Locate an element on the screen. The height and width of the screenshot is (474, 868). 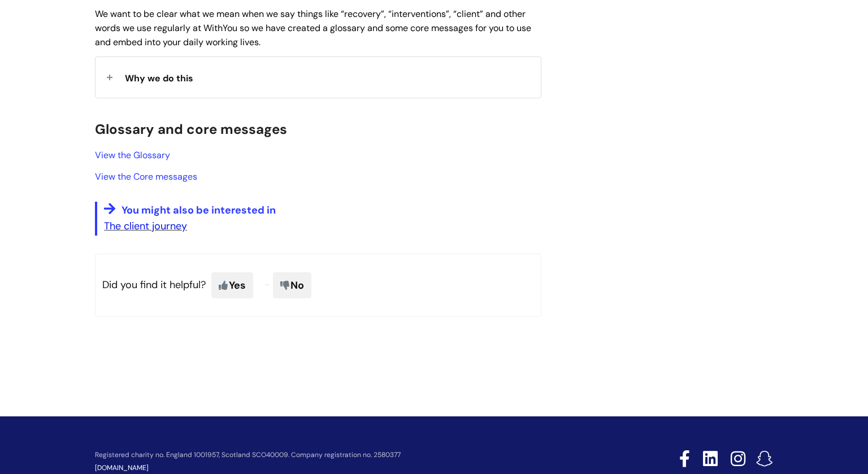
span: We want to be clear what we mean when we say things like “recovery”, “interventions”, “client” an... is located at coordinates (313, 27).